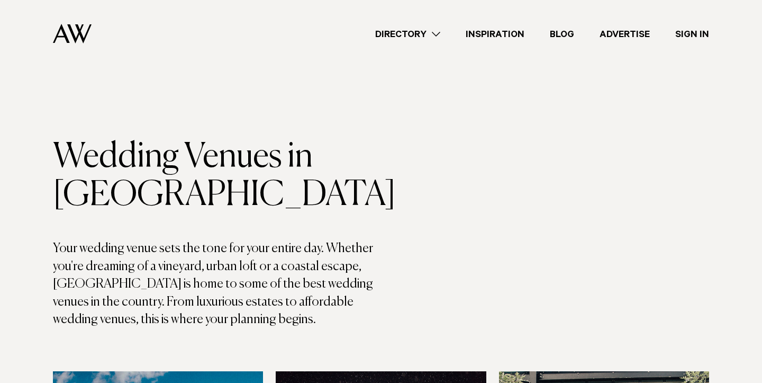  Describe the element at coordinates (72, 33) in the screenshot. I see `img: Auckland Weddings Logo` at that location.